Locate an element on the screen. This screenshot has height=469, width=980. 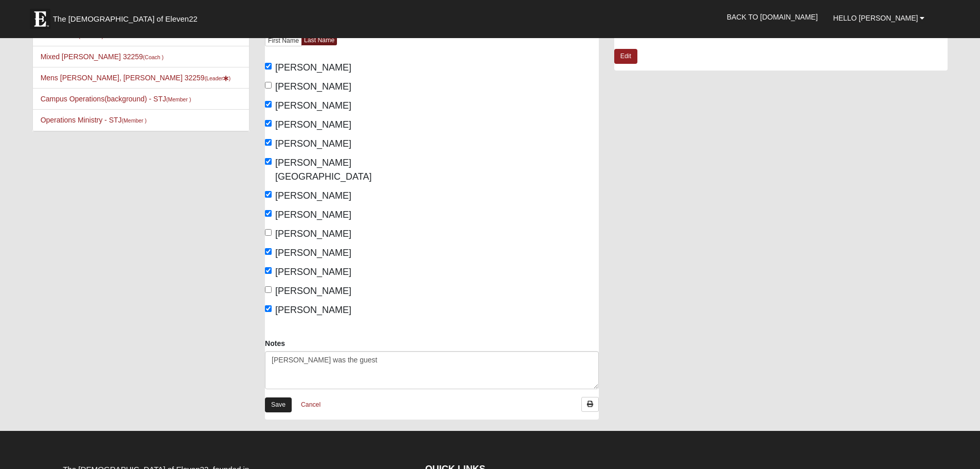
small: (Leader ) is located at coordinates (218, 78).